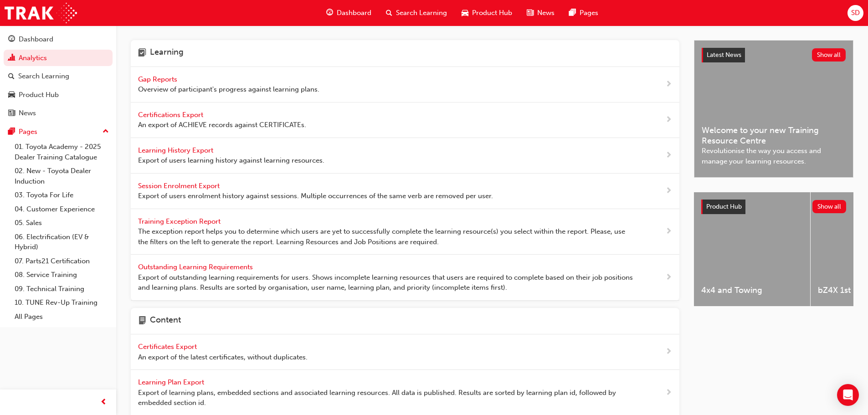  What do you see at coordinates (44, 76) in the screenshot?
I see `div: Search Learning` at bounding box center [44, 76].